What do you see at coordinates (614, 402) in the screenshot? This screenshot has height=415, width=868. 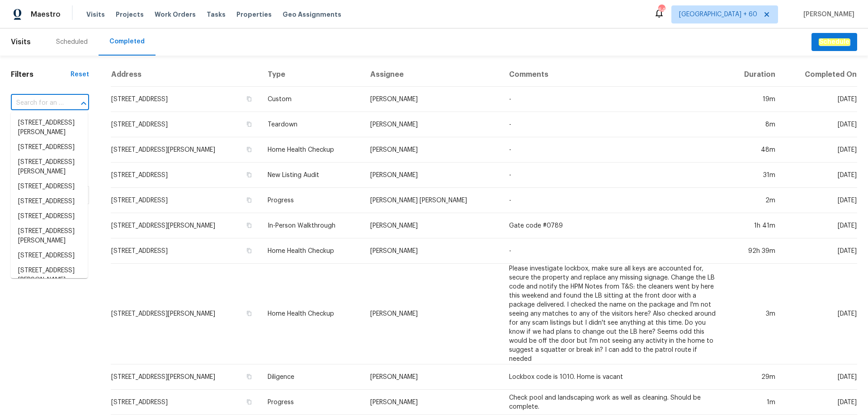 I see `td: Check pool and landscaping work as well as cleaning. Should be complete.` at bounding box center [614, 402].